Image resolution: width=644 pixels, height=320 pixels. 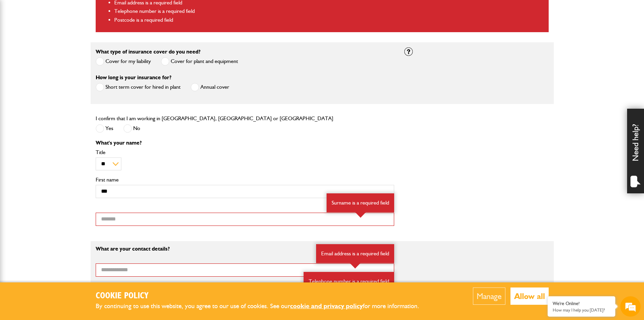 What do you see at coordinates (138, 87) in the screenshot?
I see `label: Short term cover for hired in plant` at bounding box center [138, 87].